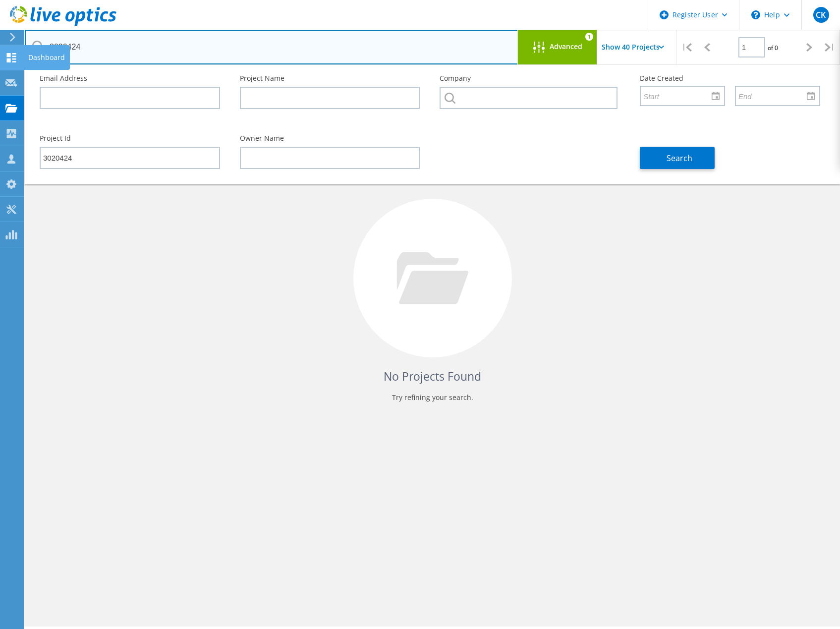 The width and height of the screenshot is (840, 629). I want to click on span: Search, so click(680, 159).